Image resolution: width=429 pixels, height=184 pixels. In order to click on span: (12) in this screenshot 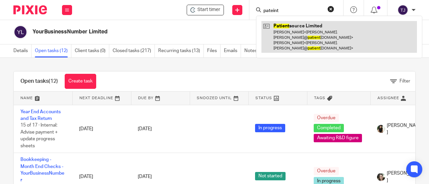, I will do `click(53, 81)`.